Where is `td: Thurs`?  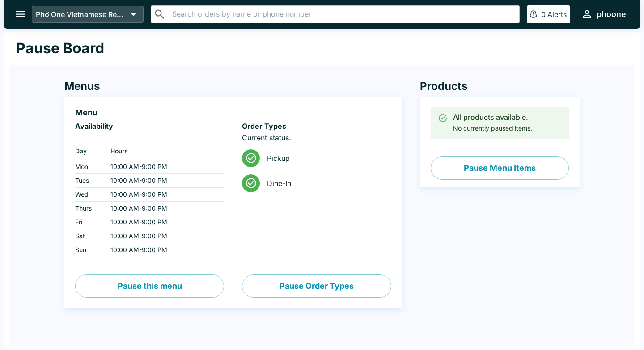 td: Thurs is located at coordinates (89, 208).